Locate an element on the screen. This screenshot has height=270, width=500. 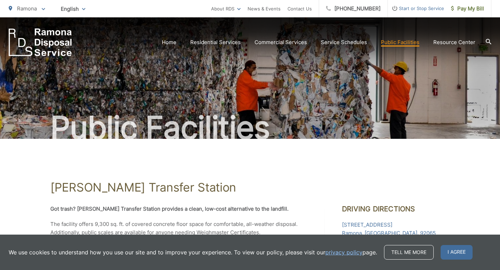
a: Public Facilities is located at coordinates (400, 42).